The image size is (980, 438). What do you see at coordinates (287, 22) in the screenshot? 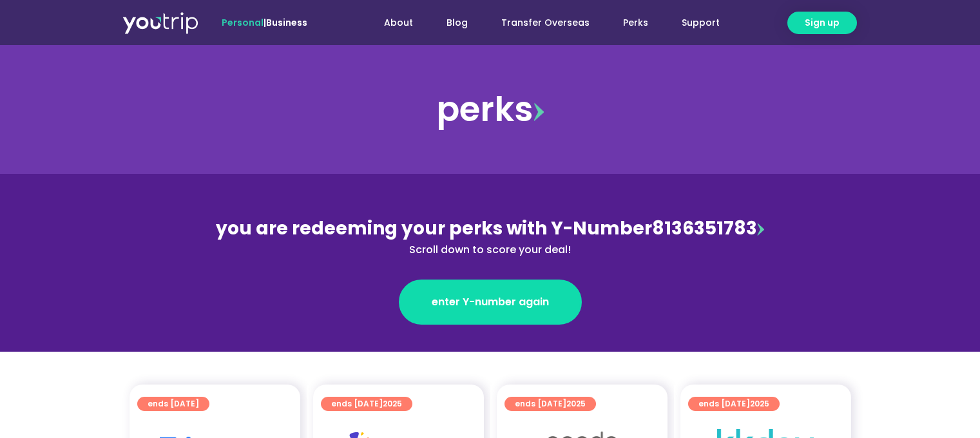
I see `a: Business` at bounding box center [287, 22].